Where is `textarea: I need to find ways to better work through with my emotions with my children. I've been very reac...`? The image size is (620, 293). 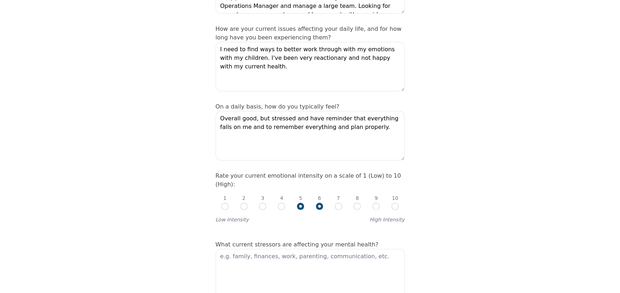
textarea: I need to find ways to better work through with my emotions with my children. I've been very reac... is located at coordinates (310, 67).